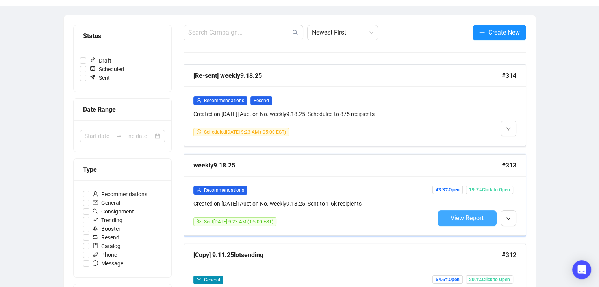  I want to click on span: Phone, so click(105, 255).